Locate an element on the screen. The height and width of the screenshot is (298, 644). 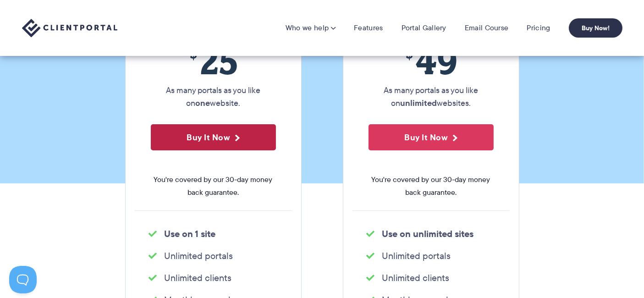
a: Portal Gallery is located at coordinates (424, 28).